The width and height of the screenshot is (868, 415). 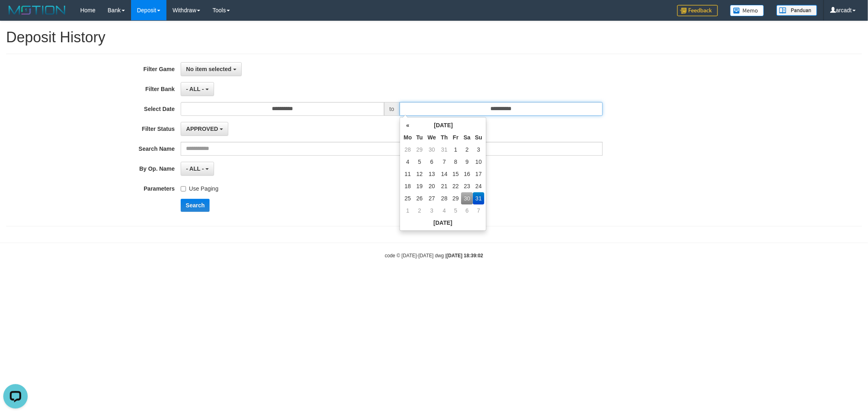 What do you see at coordinates (202, 129) in the screenshot?
I see `span: APPROVED` at bounding box center [202, 129].